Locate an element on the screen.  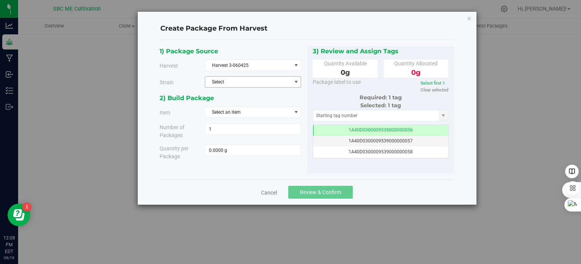
input: 1 is located at coordinates (253, 129).